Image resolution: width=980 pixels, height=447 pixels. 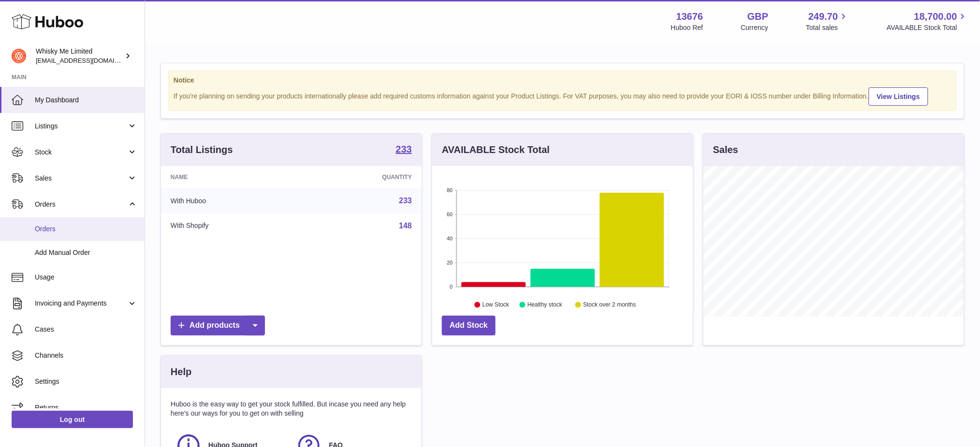 What do you see at coordinates (81, 126) in the screenshot?
I see `span: Listings` at bounding box center [81, 126].